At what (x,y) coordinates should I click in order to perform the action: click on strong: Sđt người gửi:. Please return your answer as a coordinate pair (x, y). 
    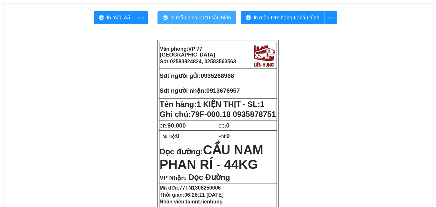
    Looking at the image, I should click on (180, 75).